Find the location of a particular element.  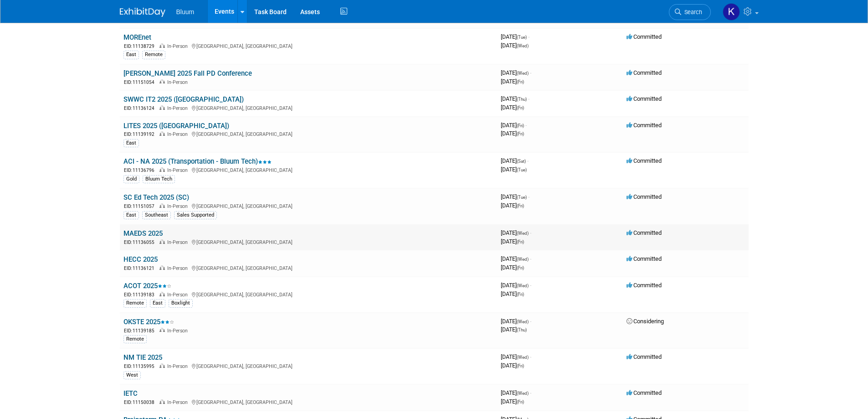

div: Gold is located at coordinates (132, 179).